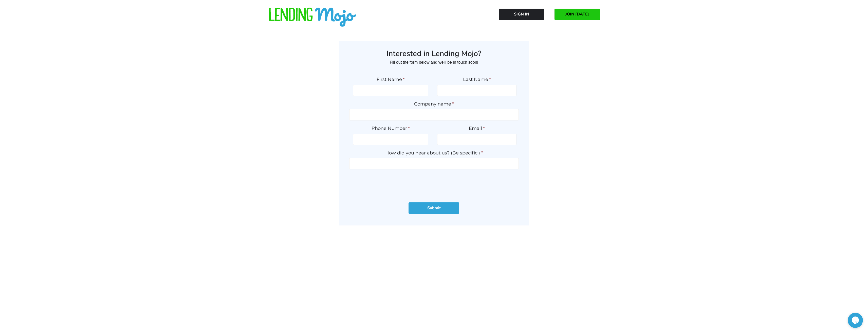 Image resolution: width=868 pixels, height=333 pixels. What do you see at coordinates (434, 104) in the screenshot?
I see `label: Company name` at bounding box center [434, 104].